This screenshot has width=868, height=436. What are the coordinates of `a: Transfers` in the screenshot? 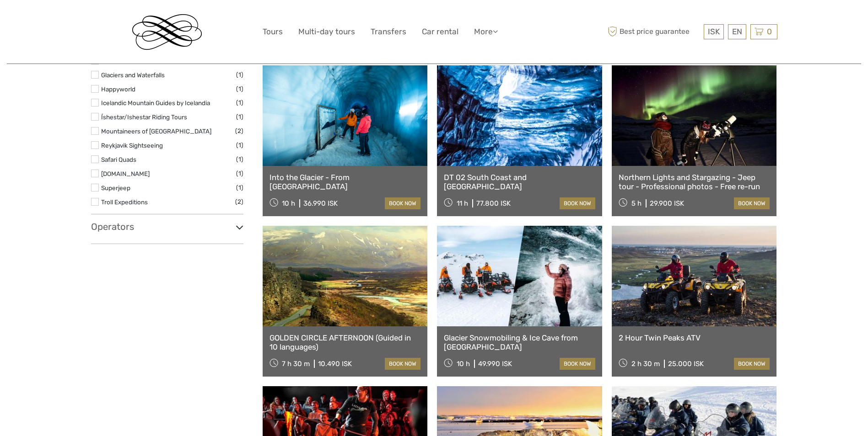 It's located at (388, 32).